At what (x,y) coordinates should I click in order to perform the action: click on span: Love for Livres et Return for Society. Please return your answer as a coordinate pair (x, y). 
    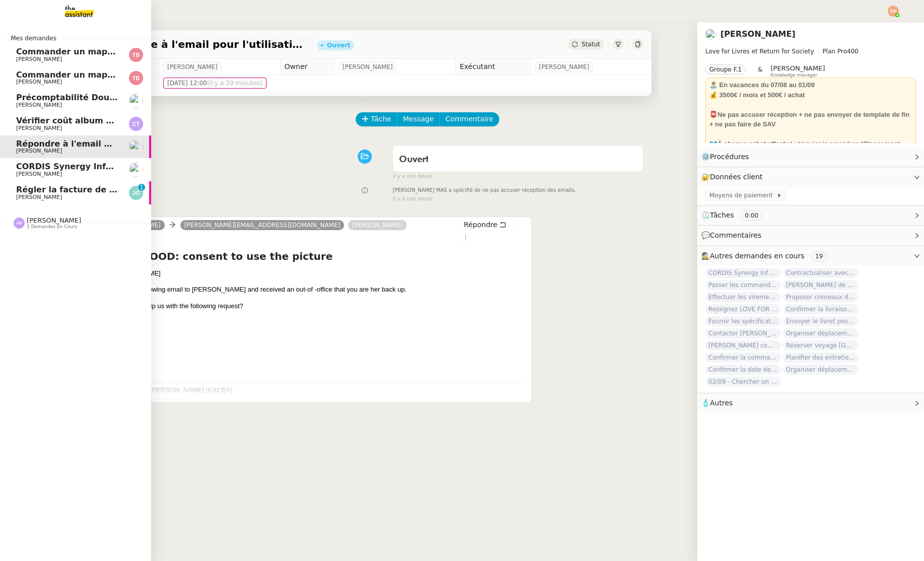
    Looking at the image, I should click on (760, 51).